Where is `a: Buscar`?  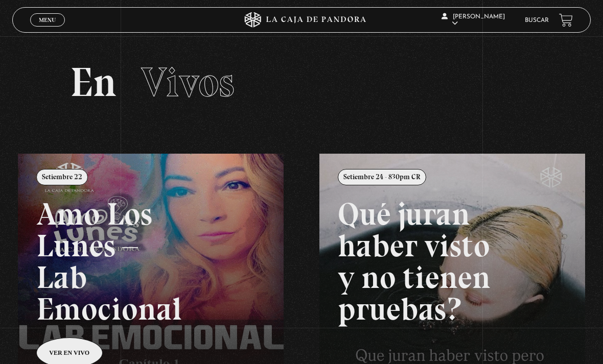 a: Buscar is located at coordinates (537, 20).